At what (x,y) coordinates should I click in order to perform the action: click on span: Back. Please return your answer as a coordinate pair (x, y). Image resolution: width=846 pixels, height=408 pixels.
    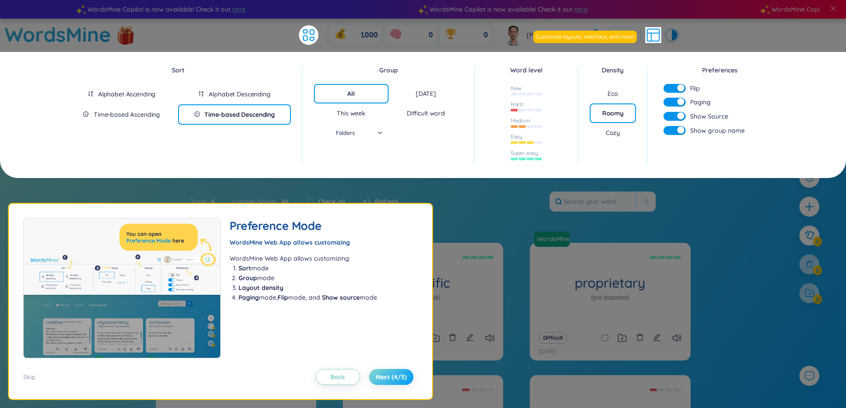
    Looking at the image, I should click on (338, 377).